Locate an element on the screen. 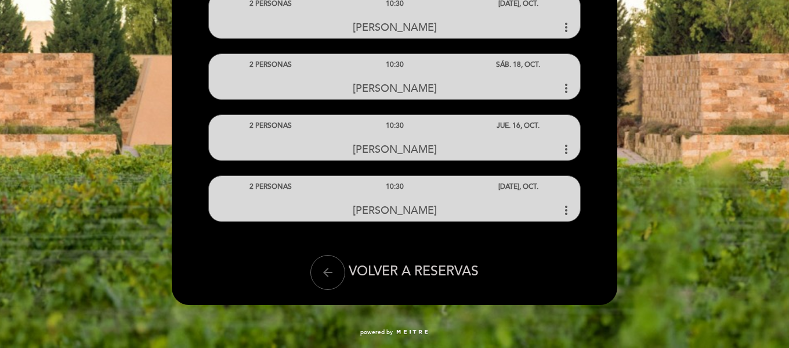 The height and width of the screenshot is (348, 789). div: SÁB. 18, OCT. is located at coordinates (518, 64).